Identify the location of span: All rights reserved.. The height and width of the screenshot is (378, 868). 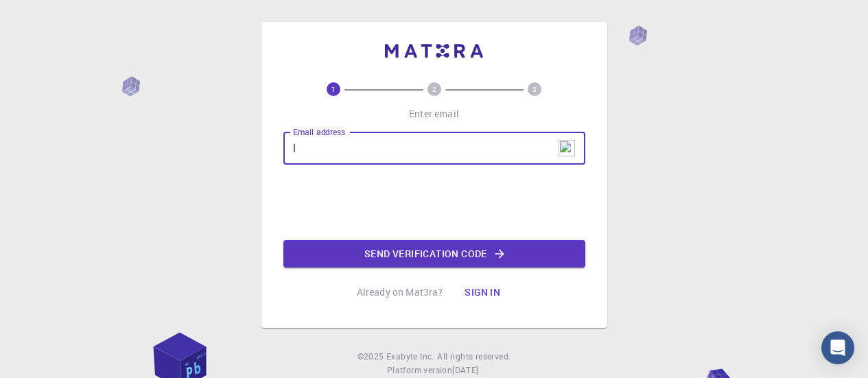
(474, 357).